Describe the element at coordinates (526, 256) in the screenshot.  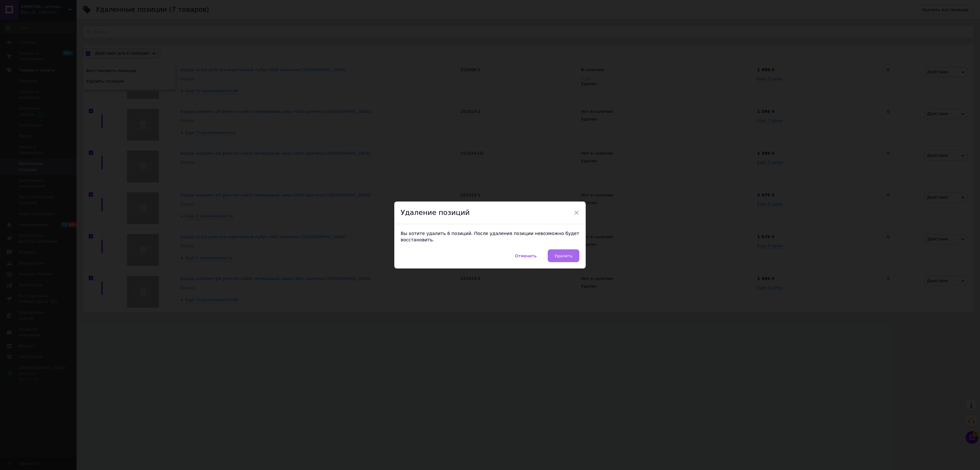
I see `button: Отменить` at that location.